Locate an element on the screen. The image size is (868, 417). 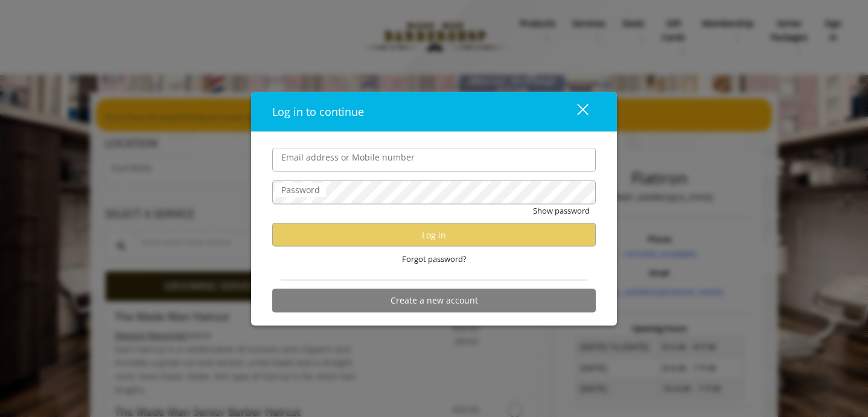
button: Show password is located at coordinates (561, 211).